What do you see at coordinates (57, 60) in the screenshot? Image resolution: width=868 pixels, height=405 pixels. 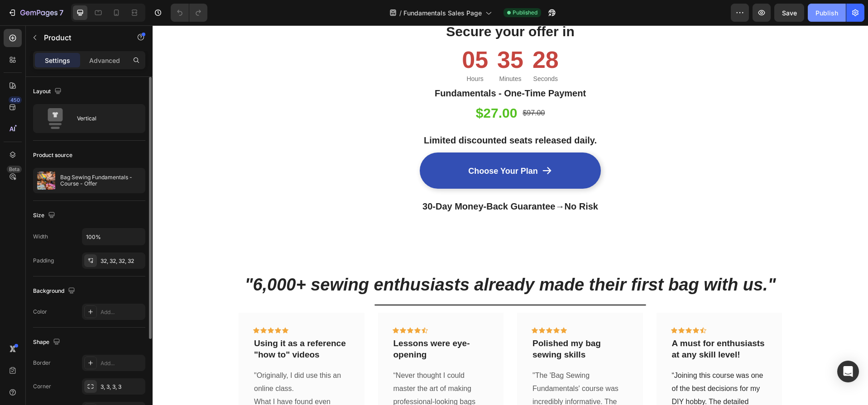 I see `p: Settings` at bounding box center [57, 60].